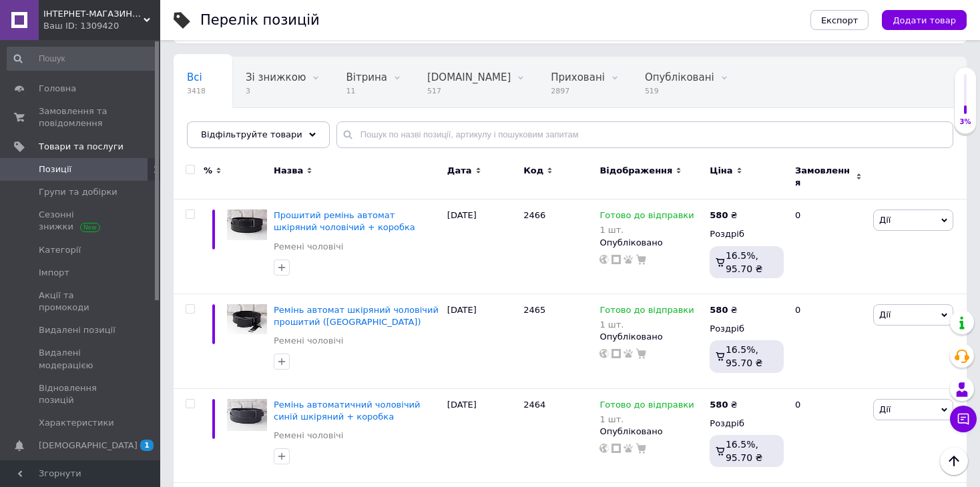 The image size is (980, 487). Describe the element at coordinates (197, 91) in the screenshot. I see `span: 3418` at that location.